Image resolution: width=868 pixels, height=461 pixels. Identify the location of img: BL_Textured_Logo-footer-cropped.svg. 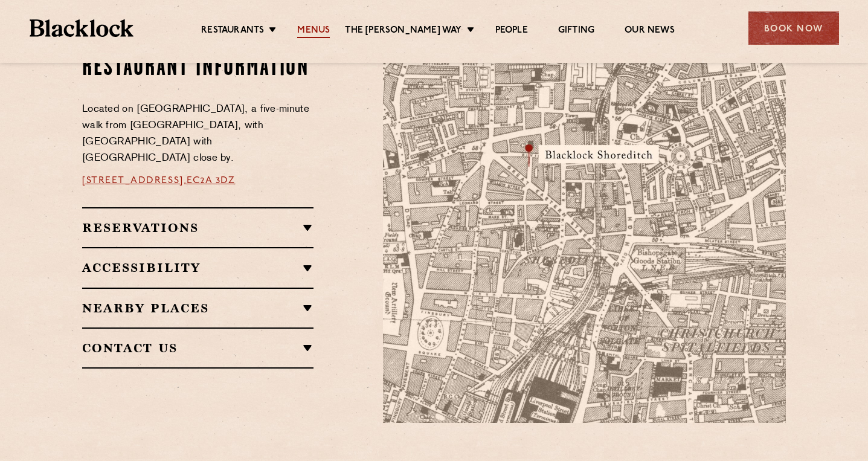
(82, 28).